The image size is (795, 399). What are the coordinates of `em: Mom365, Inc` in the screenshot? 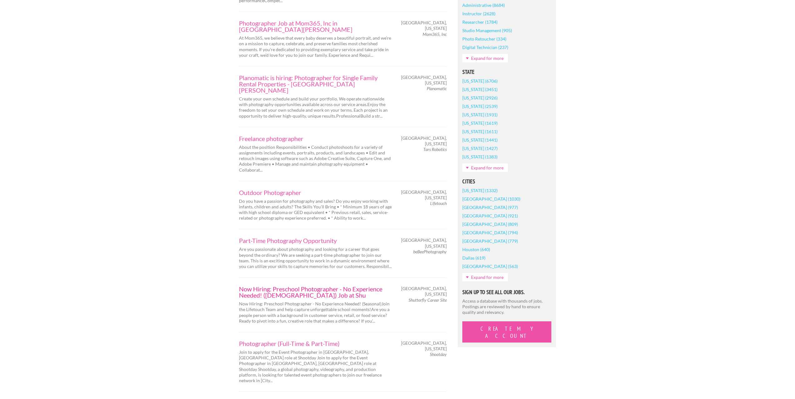 It's located at (434, 34).